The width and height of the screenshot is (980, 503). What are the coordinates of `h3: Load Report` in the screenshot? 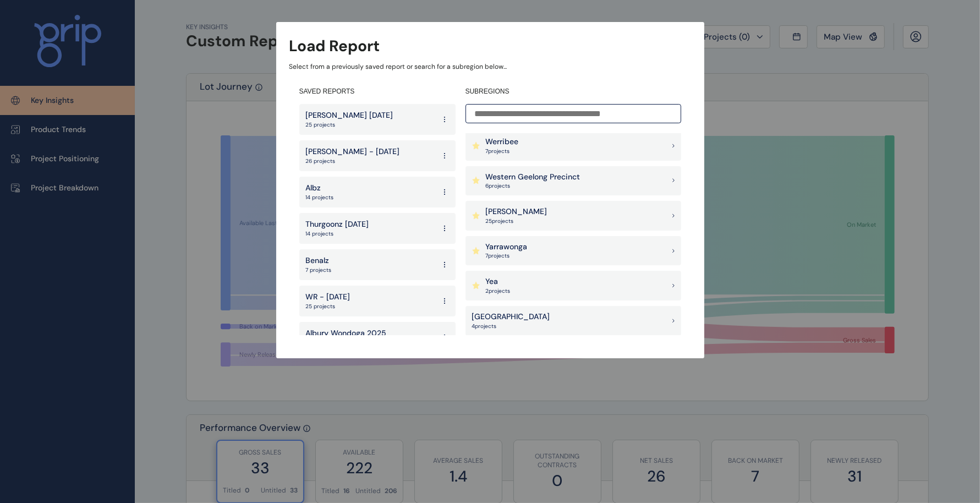 It's located at (334, 46).